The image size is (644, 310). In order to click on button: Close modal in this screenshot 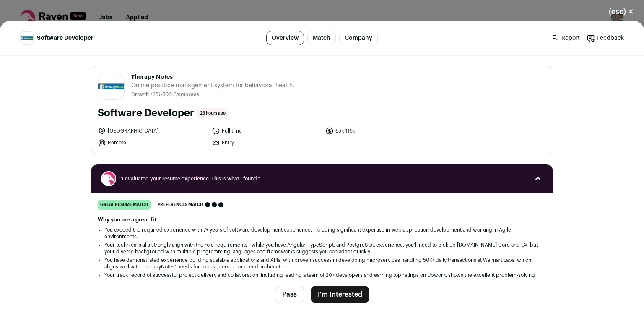, I will do `click(622, 12)`.